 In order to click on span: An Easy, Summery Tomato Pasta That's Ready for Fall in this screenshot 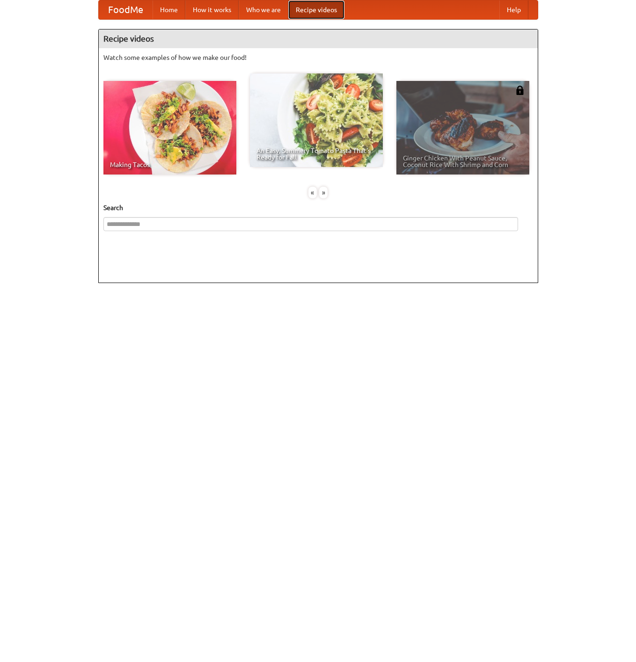, I will do `click(316, 154)`.